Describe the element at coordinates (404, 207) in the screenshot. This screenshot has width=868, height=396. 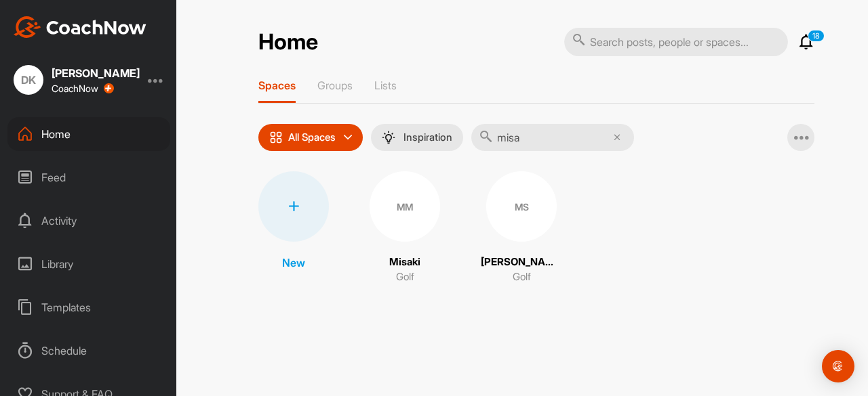
I see `div: MM` at that location.